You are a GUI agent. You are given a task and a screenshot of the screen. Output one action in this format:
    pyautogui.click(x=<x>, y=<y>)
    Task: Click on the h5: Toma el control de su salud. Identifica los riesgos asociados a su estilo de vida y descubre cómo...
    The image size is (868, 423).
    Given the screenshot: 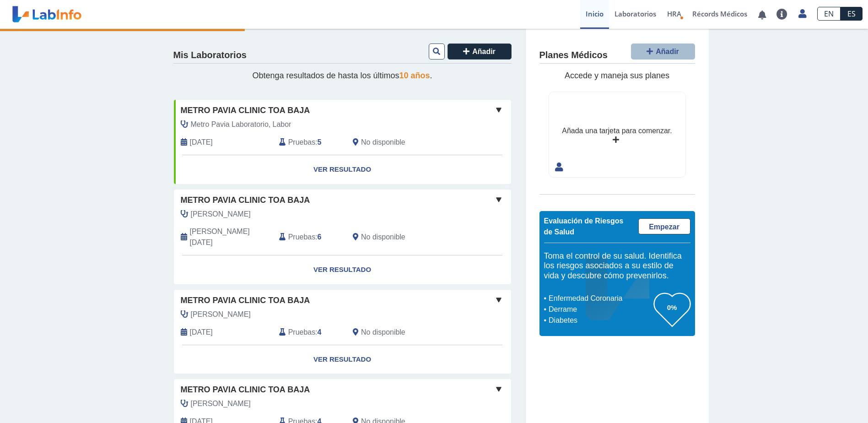 What is the action you would take?
    pyautogui.click(x=617, y=266)
    